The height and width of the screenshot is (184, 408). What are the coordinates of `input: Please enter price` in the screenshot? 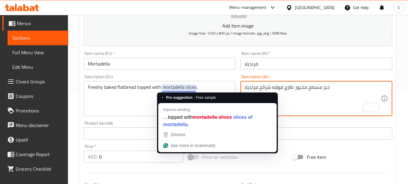 It's located at (141, 156).